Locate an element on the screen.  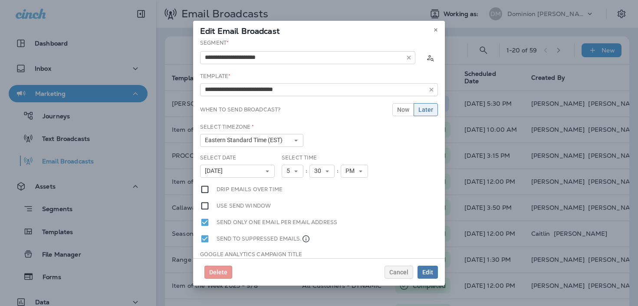
span: 5 is located at coordinates (290, 171).